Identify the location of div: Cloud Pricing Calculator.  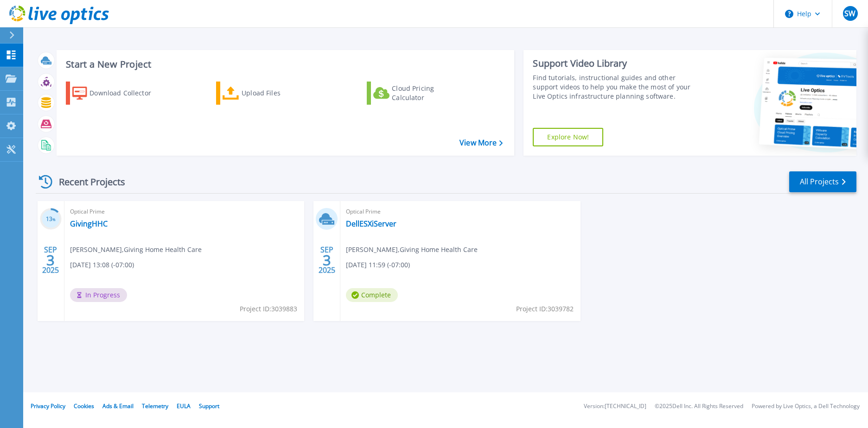
(429, 93).